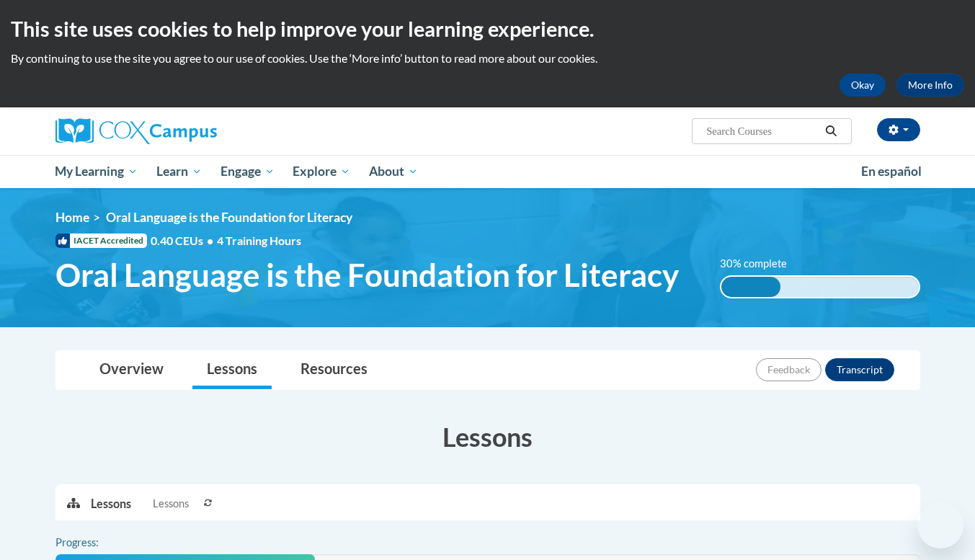  Describe the element at coordinates (96, 542) in the screenshot. I see `label: Progress:` at that location.